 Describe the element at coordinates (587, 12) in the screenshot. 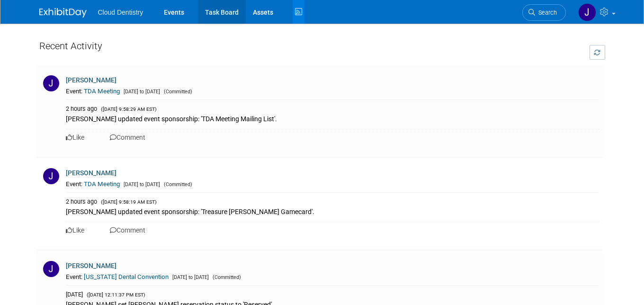

I see `img: Jessica Estrada` at that location.